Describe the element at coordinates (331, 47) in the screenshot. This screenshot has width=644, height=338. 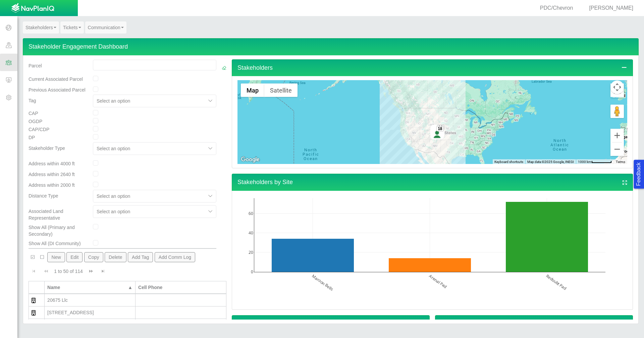
I see `h4: Stakeholder Engagement Dashboard` at that location.